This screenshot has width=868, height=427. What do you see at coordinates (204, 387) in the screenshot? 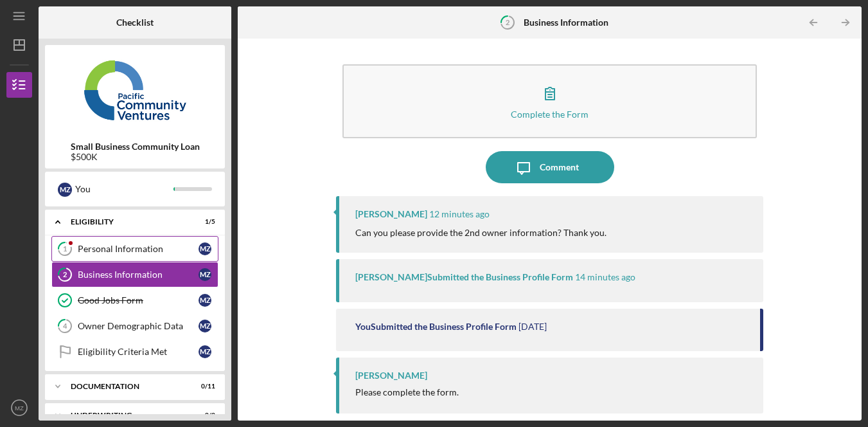
I see `div: 0 / 11` at bounding box center [204, 387].